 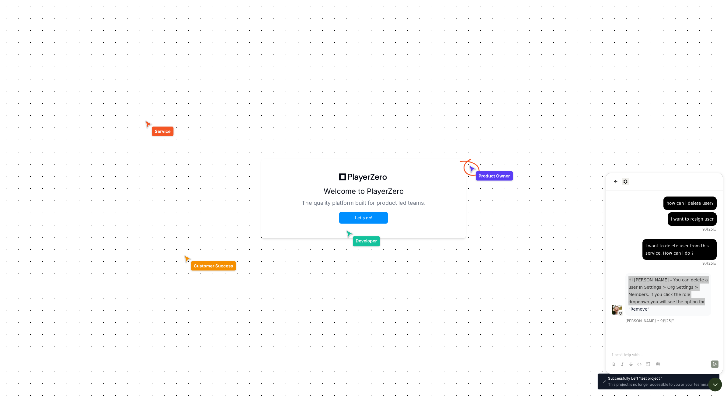 What do you see at coordinates (487, 170) in the screenshot?
I see `img: owner.svg` at bounding box center [487, 170].